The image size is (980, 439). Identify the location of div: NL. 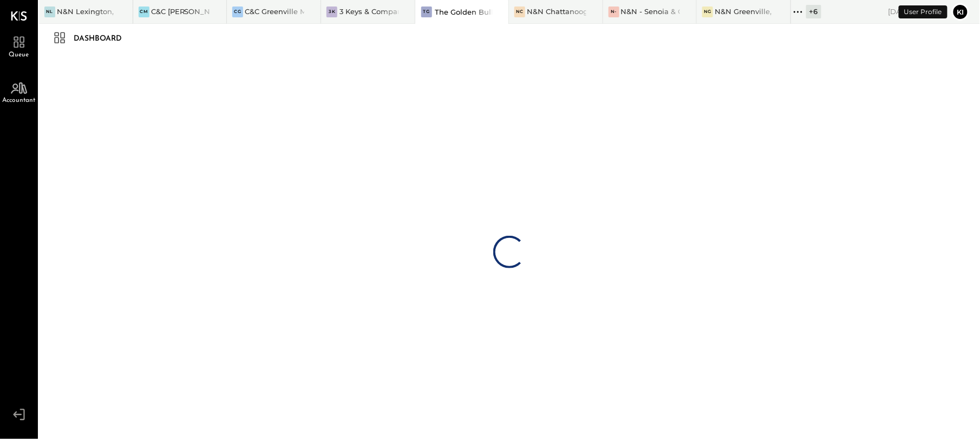
(50, 12).